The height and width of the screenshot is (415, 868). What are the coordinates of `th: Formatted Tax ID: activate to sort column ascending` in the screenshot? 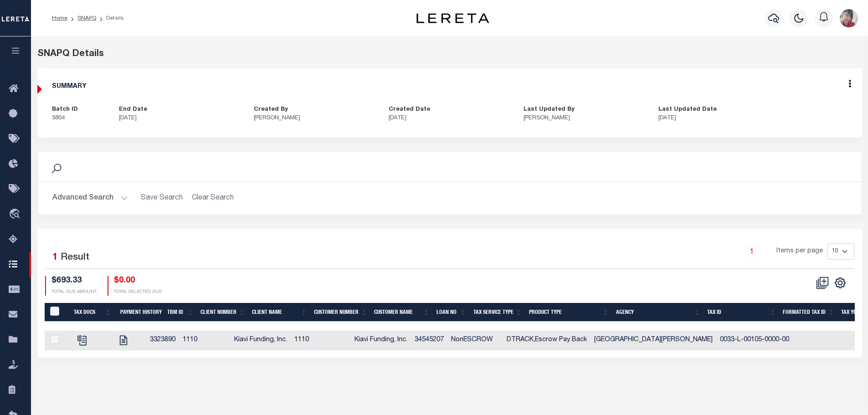 It's located at (808, 312).